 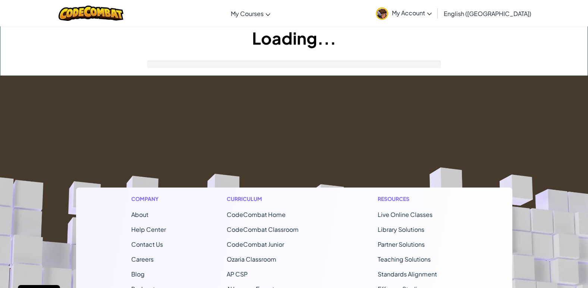 What do you see at coordinates (91, 13) in the screenshot?
I see `img: CodeCombat logo` at bounding box center [91, 13].